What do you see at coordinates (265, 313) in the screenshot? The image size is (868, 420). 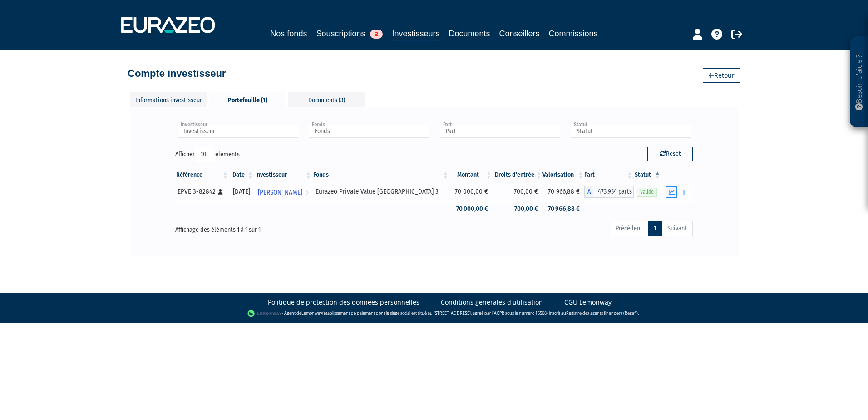 I see `img: logo-lemonway.png` at bounding box center [265, 313].